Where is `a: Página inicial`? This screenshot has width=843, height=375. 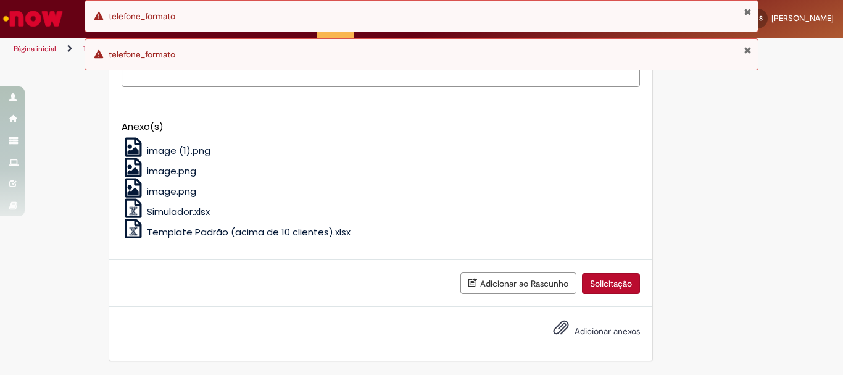
a: Página inicial is located at coordinates (35, 49).